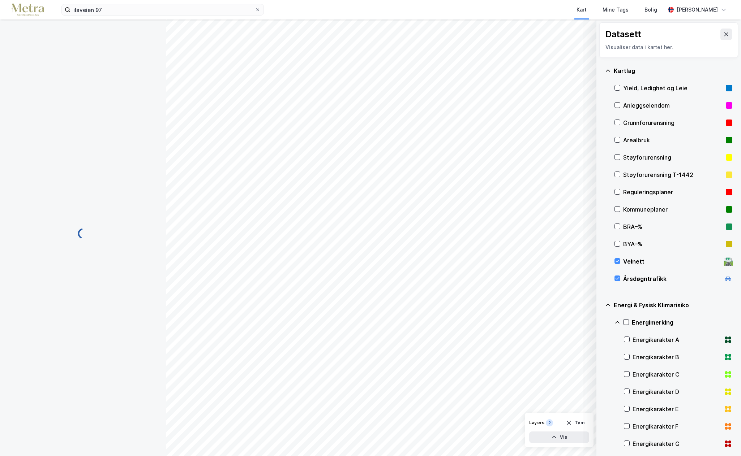 The height and width of the screenshot is (456, 741). I want to click on div: BRA–%, so click(673, 227).